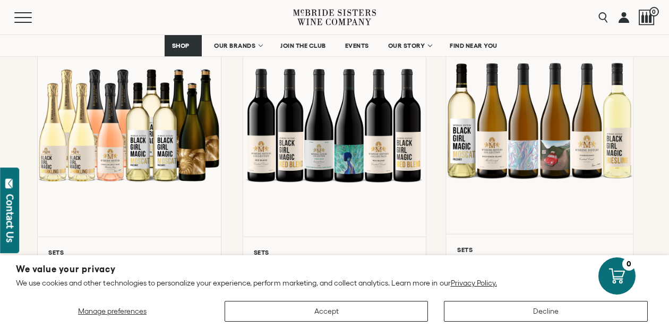 This screenshot has width=669, height=327. I want to click on span: OUR STORY, so click(407, 46).